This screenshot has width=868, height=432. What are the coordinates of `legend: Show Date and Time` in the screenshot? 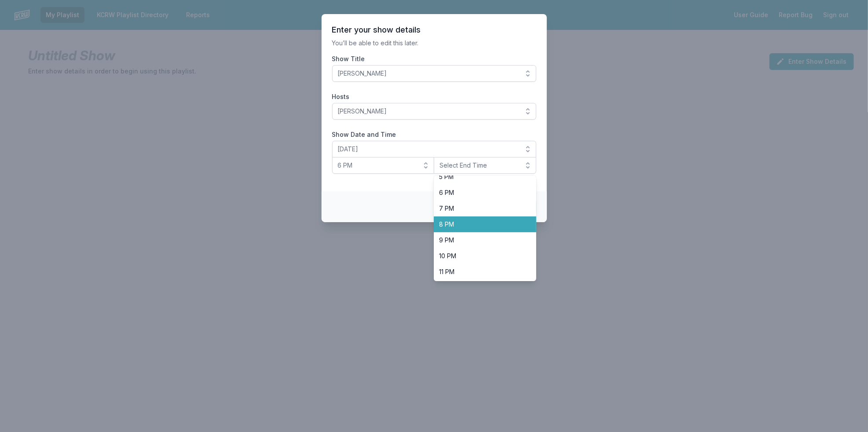 It's located at (364, 134).